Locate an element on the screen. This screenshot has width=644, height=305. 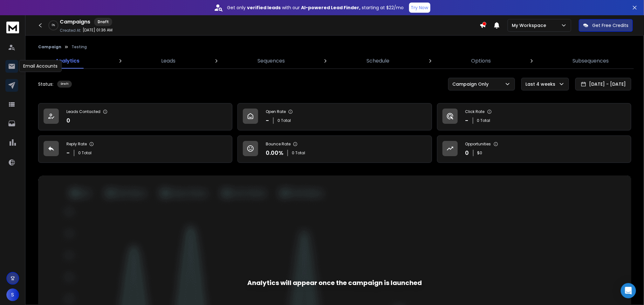
p: Options is located at coordinates (481, 61).